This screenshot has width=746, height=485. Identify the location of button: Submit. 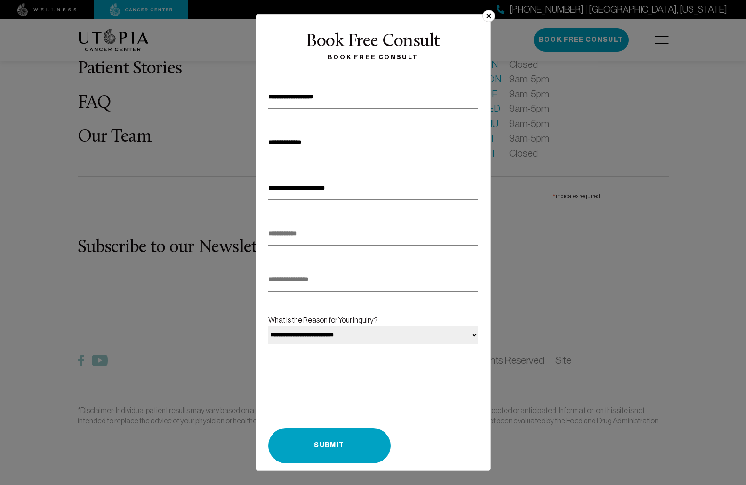
(330, 446).